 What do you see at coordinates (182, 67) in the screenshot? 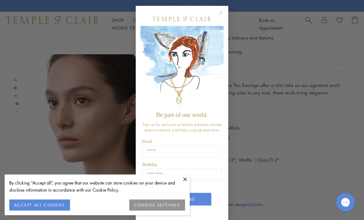
I see `img: c4a9eb12-d91a-4d4a-8ee0-386386f4f338.jpeg` at bounding box center [182, 67].